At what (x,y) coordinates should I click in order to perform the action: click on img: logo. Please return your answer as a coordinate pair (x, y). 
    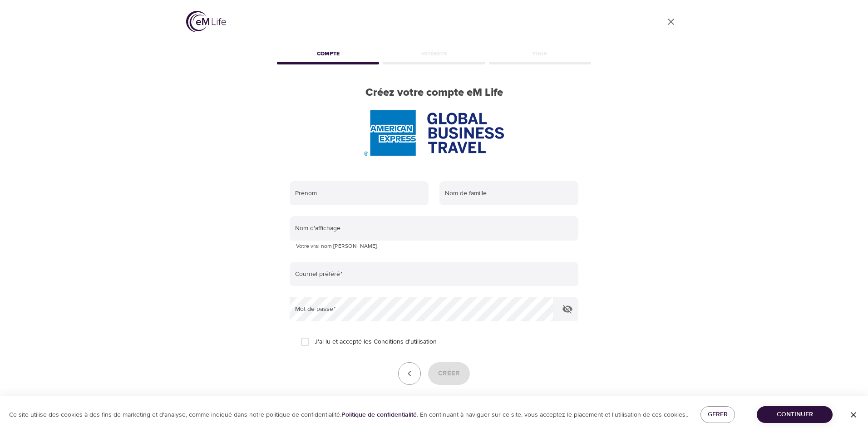
    Looking at the image, I should click on (206, 21).